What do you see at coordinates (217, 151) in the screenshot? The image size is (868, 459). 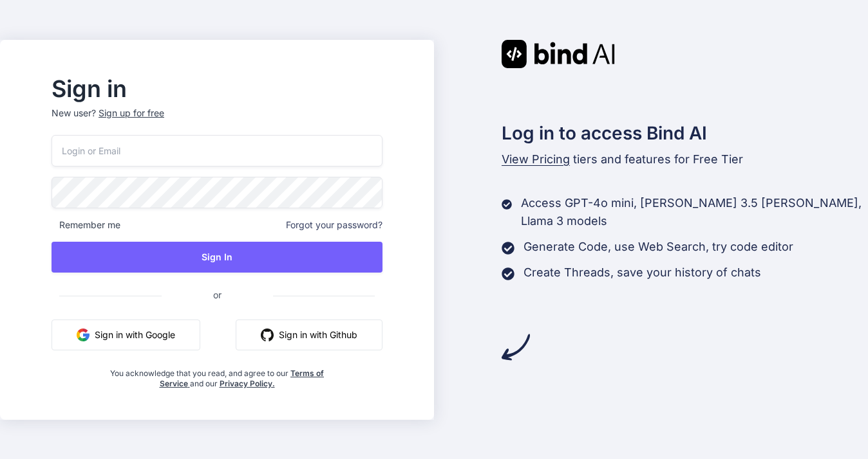 I see `input: Login or Email` at bounding box center [217, 151].